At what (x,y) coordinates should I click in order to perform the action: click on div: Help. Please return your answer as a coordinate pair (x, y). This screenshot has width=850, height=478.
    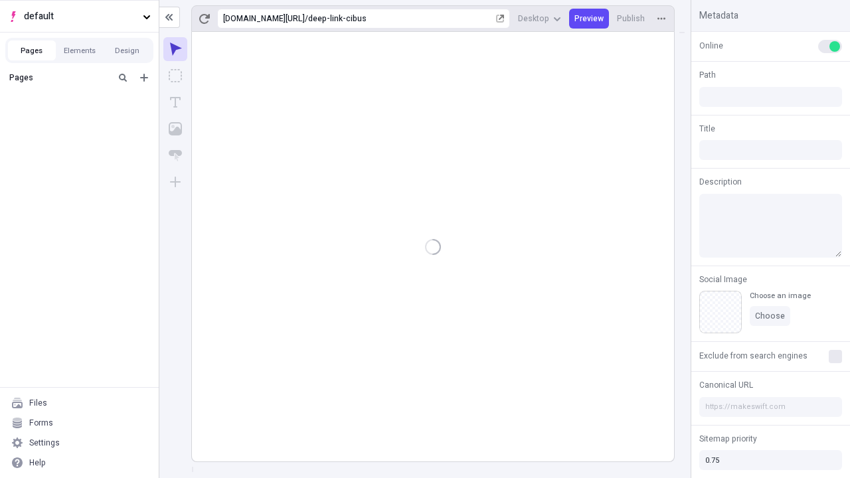
    Looking at the image, I should click on (37, 463).